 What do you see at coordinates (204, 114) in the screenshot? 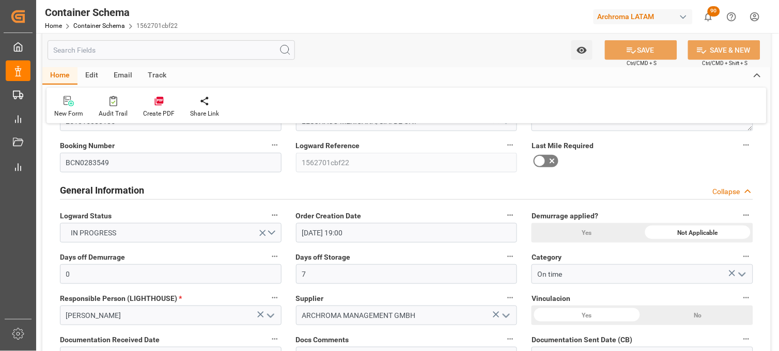
I see `div: Share Link` at bounding box center [204, 114].